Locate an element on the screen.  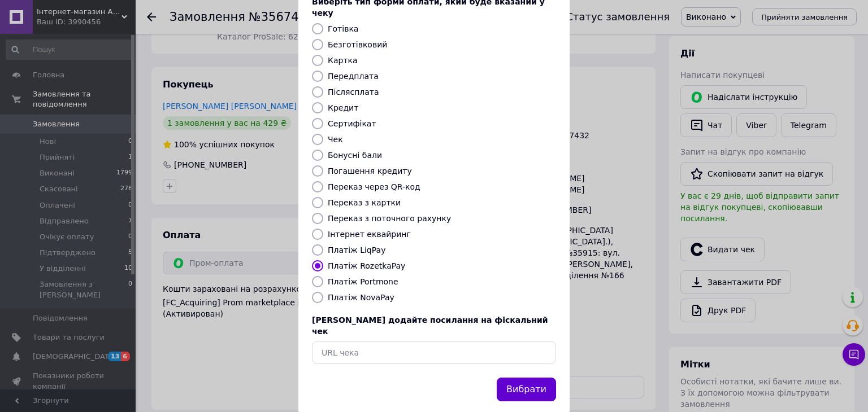
label: Готівка is located at coordinates (343, 29).